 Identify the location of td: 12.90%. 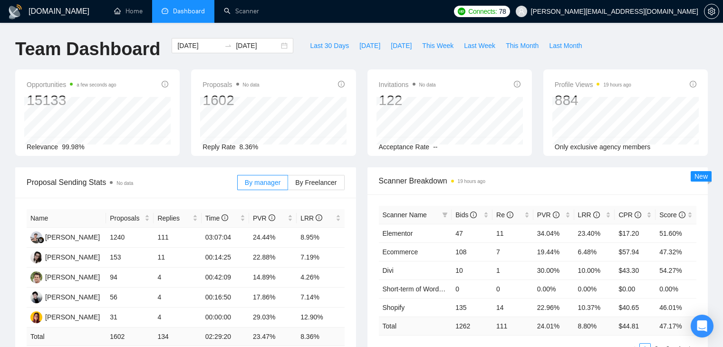
(320, 317).